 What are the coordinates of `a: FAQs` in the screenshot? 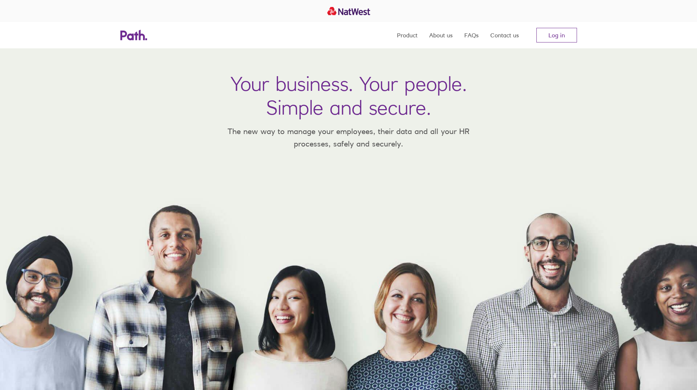 It's located at (471, 35).